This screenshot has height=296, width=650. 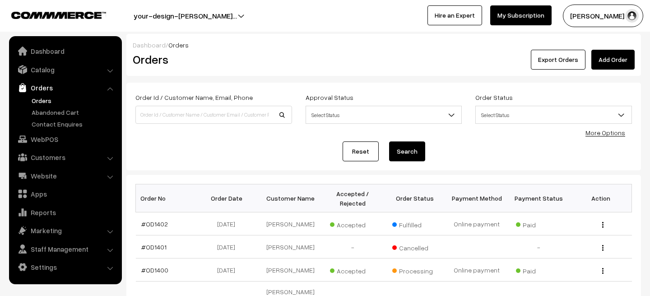 I want to click on a: Customers, so click(x=65, y=157).